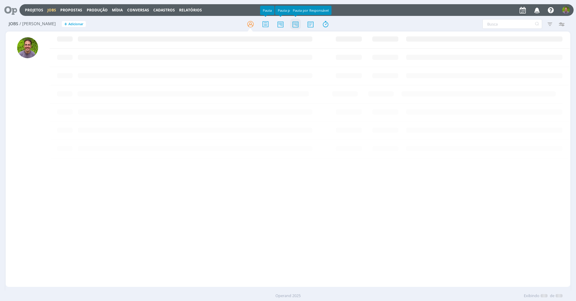  I want to click on span: Exibindo, so click(532, 296).